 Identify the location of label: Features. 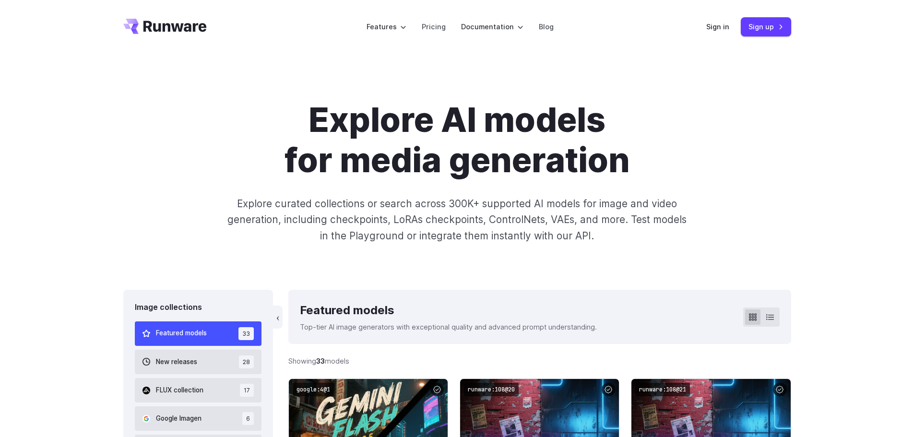
(386, 26).